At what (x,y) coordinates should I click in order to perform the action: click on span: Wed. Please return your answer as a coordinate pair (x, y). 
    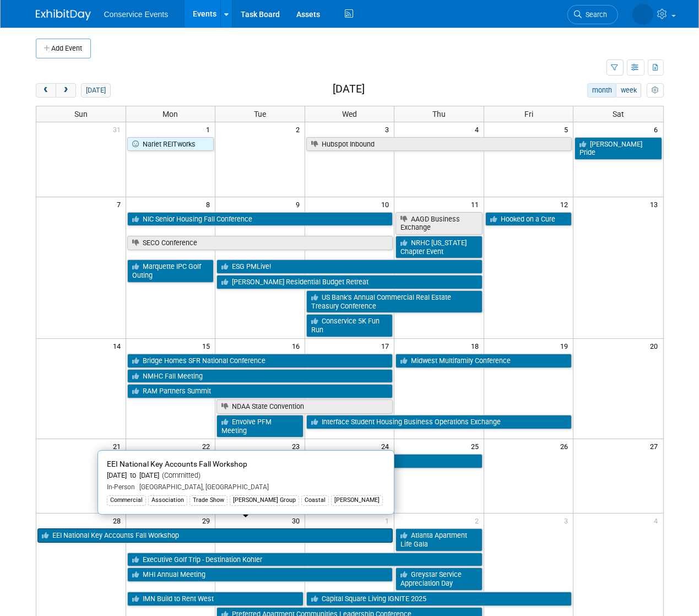
    Looking at the image, I should click on (349, 114).